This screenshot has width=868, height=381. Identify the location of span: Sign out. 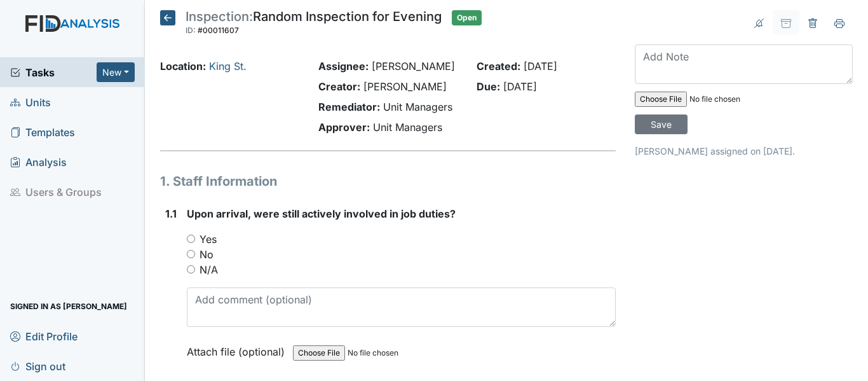
(38, 366).